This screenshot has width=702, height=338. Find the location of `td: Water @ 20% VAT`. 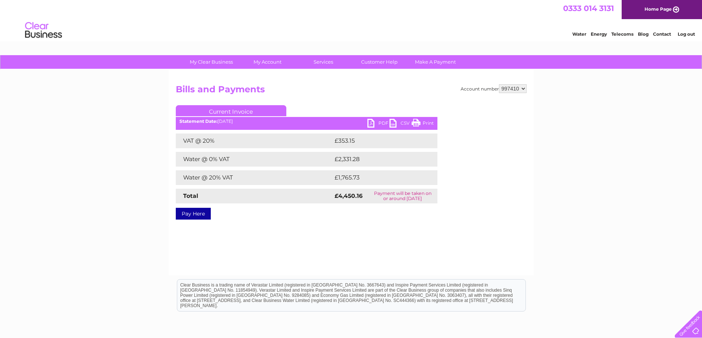

td: Water @ 20% VAT is located at coordinates (254, 178).